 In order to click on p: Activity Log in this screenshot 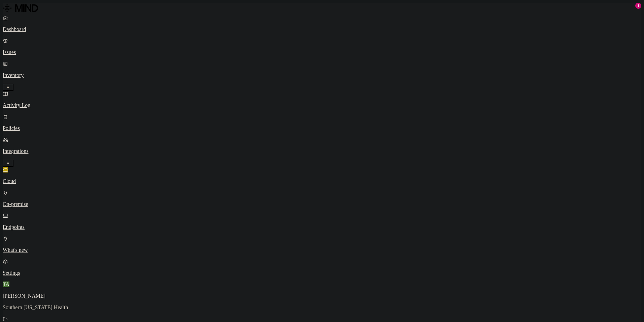, I will do `click(322, 105)`.